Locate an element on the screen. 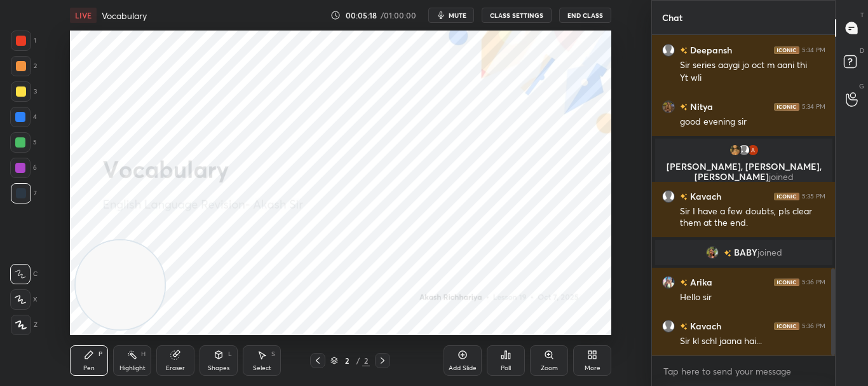 The height and width of the screenshot is (386, 868). div: Eraser is located at coordinates (176, 368).